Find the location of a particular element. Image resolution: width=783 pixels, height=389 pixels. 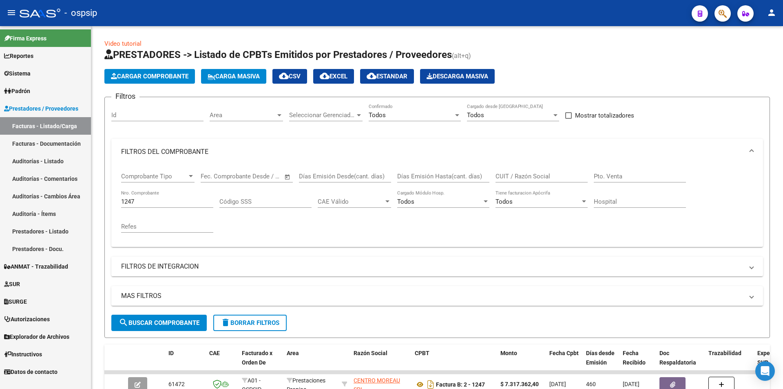

span: CAE is located at coordinates (215, 353).